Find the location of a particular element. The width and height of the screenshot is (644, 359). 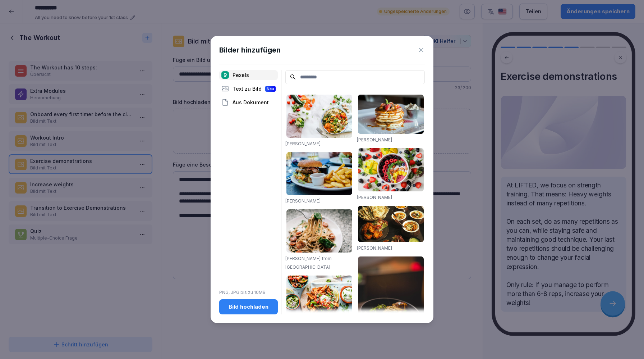

img: pexels-photo-376464.jpeg is located at coordinates (391, 114).